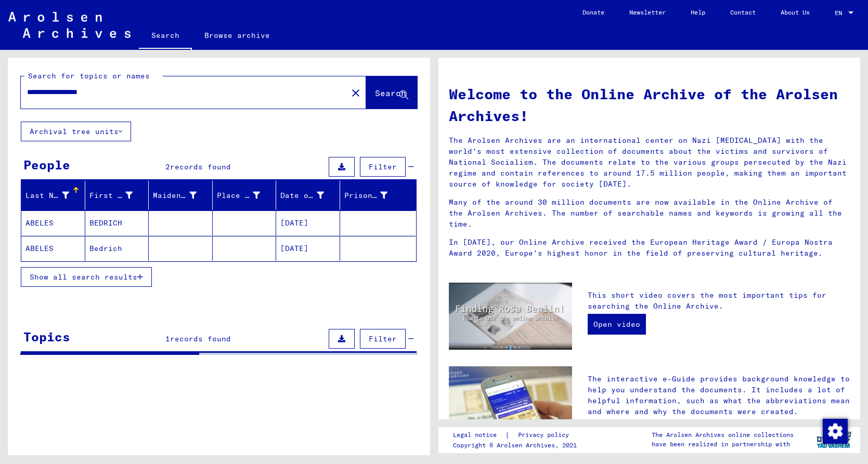 The image size is (868, 464). Describe the element at coordinates (83, 277) in the screenshot. I see `span: Show all search results` at that location.